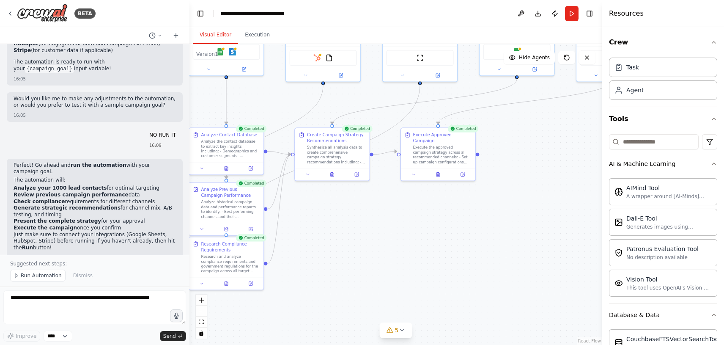 The image size is (724, 345). Describe the element at coordinates (226, 151) in the screenshot. I see `div: CompletedAnalyze Contact DatabaseAnalyze the contact database to extract key insights including: ...` at that location.